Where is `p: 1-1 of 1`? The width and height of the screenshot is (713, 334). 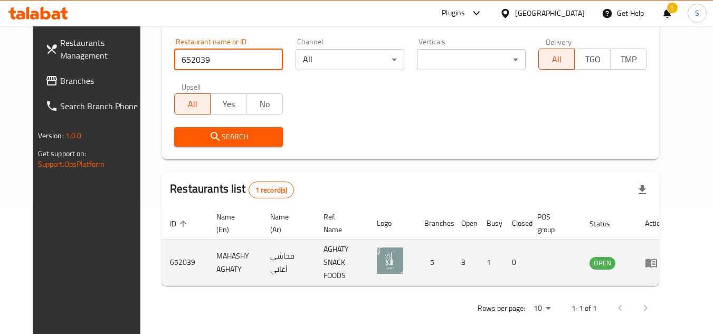
p: 1-1 of 1 is located at coordinates (584, 308).